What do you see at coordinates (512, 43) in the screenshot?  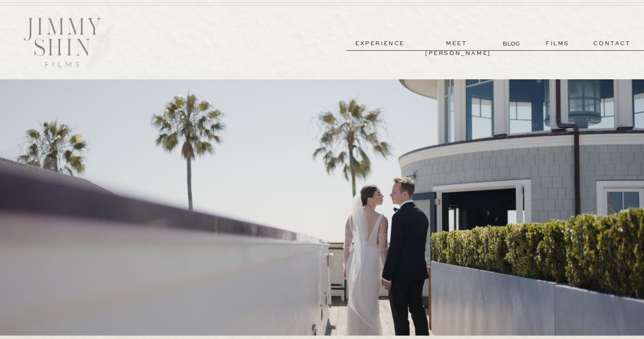 I see `p: BLOG` at bounding box center [512, 43].